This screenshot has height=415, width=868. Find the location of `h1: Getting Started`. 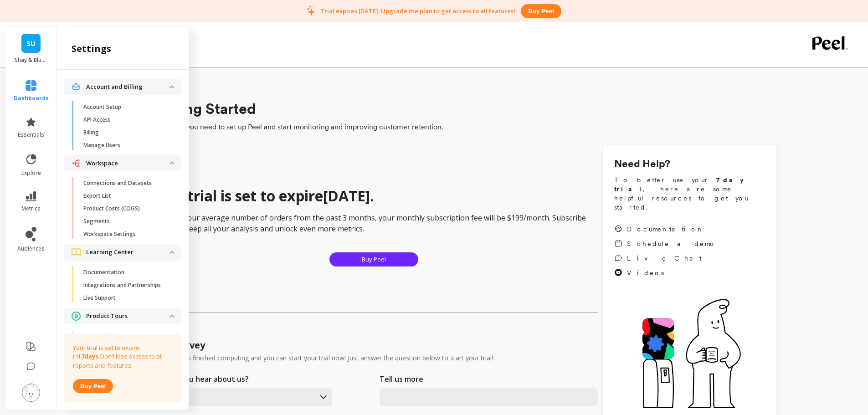

h1: Getting Started is located at coordinates (463, 109).